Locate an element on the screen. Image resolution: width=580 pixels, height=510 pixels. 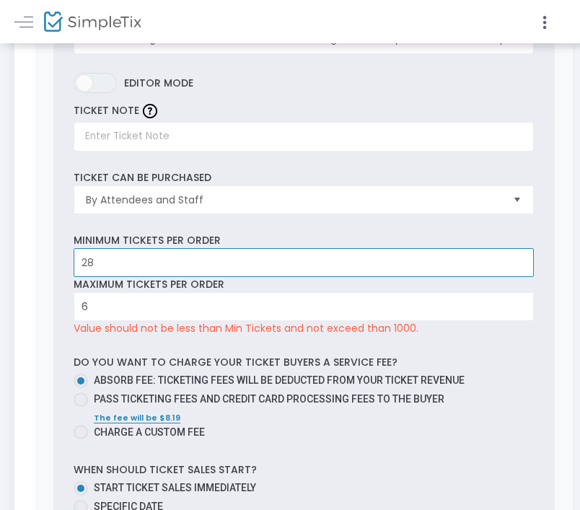
img: question-mark is located at coordinates (150, 111).